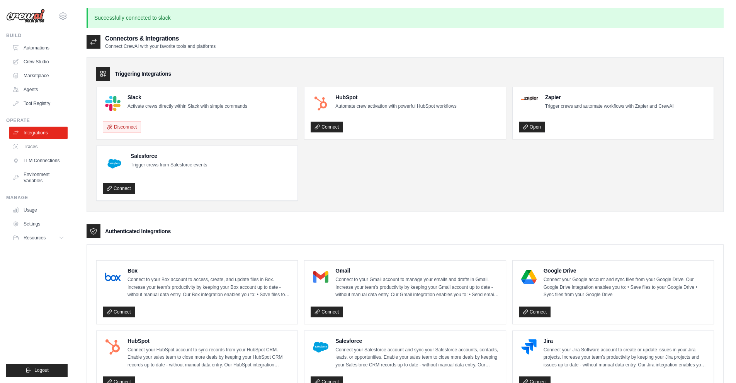 The width and height of the screenshot is (736, 383). I want to click on h4: Google Drive, so click(626, 271).